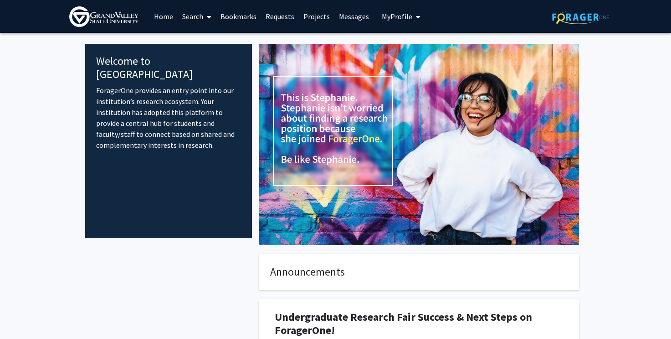  I want to click on h4: Announcements, so click(419, 272).